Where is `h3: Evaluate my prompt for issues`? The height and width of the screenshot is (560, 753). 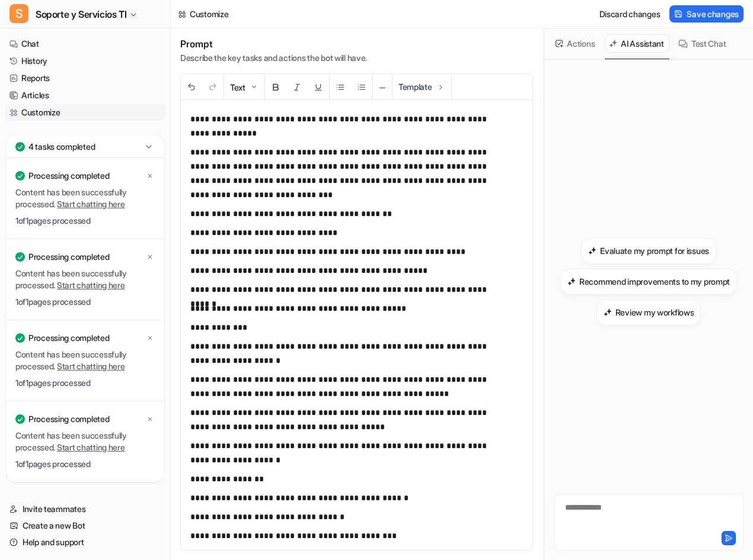
h3: Evaluate my prompt for issues is located at coordinates (654, 251).